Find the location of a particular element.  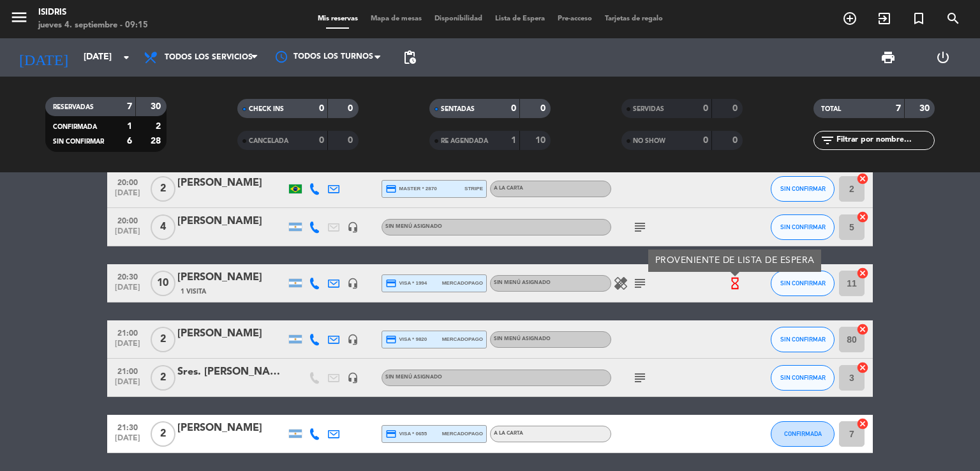

span: Mis reservas is located at coordinates (337, 19).